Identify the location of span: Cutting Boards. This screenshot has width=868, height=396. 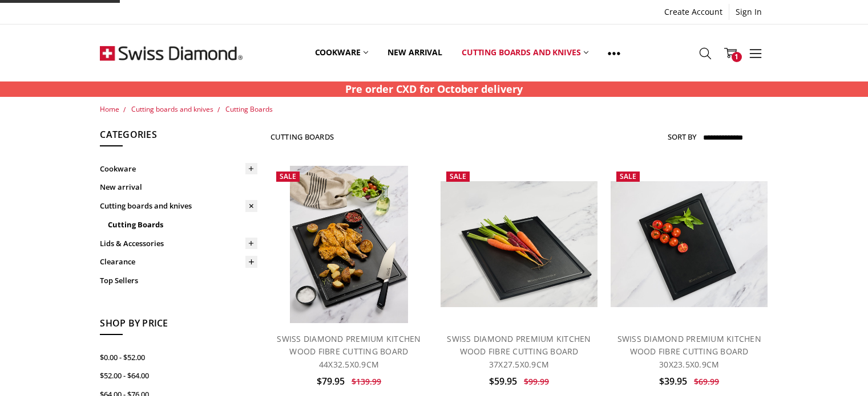
(249, 109).